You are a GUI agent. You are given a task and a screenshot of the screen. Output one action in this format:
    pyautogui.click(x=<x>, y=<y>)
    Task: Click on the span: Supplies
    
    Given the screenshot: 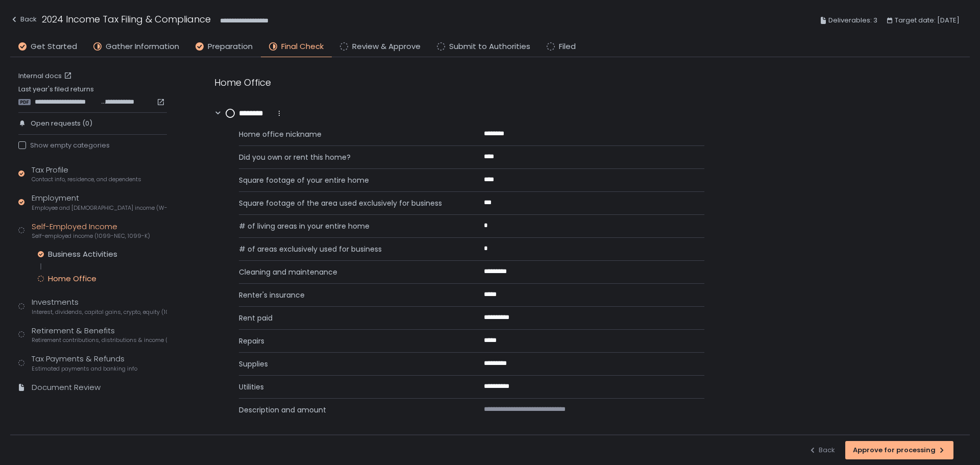 What is the action you would take?
    pyautogui.click(x=349, y=363)
    